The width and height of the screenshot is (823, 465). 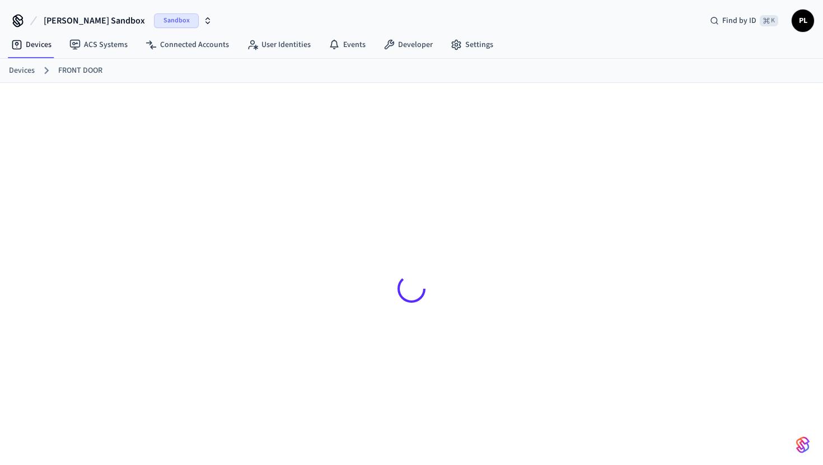 I want to click on a: Events, so click(x=347, y=45).